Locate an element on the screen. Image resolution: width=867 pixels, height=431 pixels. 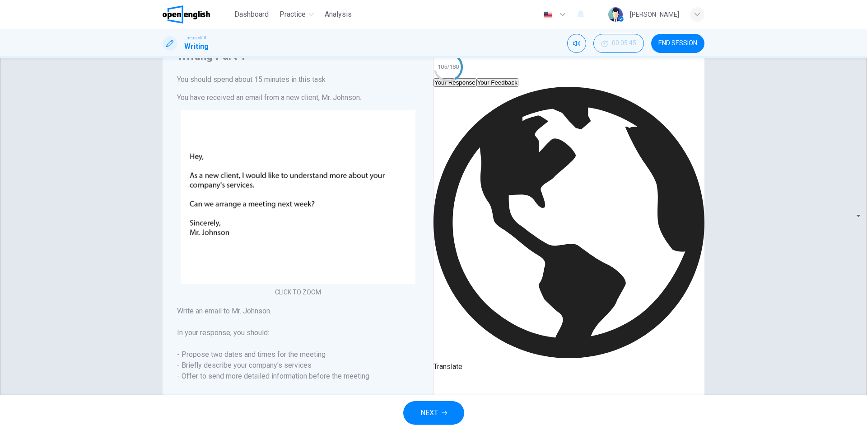
button: Your Response is located at coordinates (455, 82).